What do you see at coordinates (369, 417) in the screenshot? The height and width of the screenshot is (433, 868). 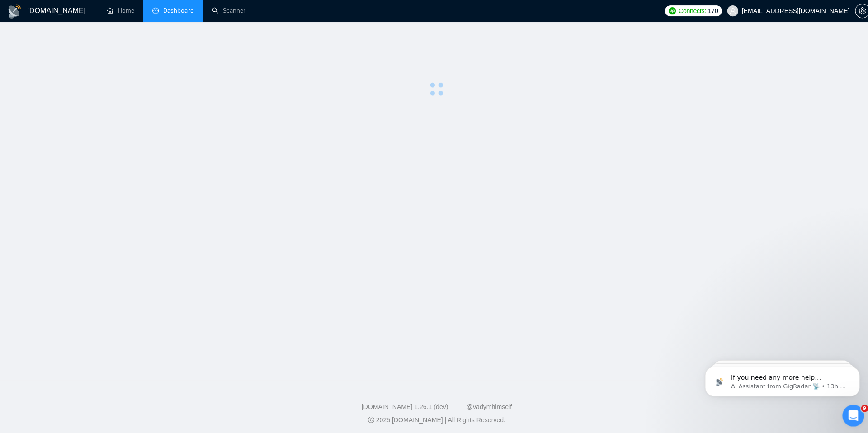 I see `span: copyright` at bounding box center [369, 417].